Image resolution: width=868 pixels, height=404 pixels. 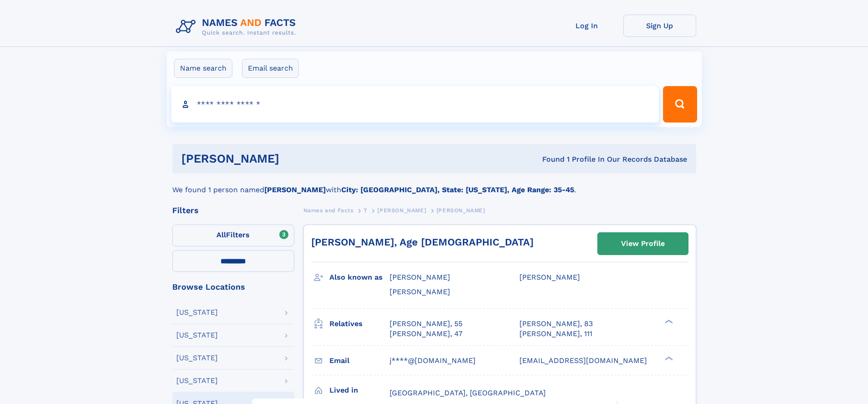 I want to click on label: Filters, so click(x=233, y=236).